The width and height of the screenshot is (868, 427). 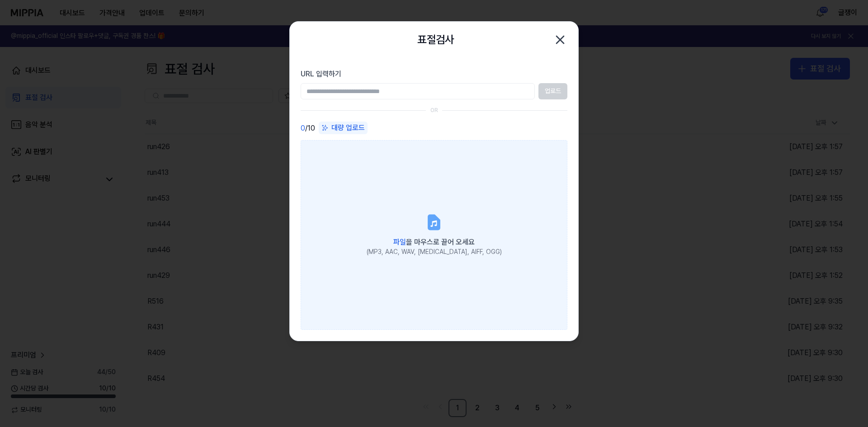 I want to click on div: OR, so click(x=434, y=110).